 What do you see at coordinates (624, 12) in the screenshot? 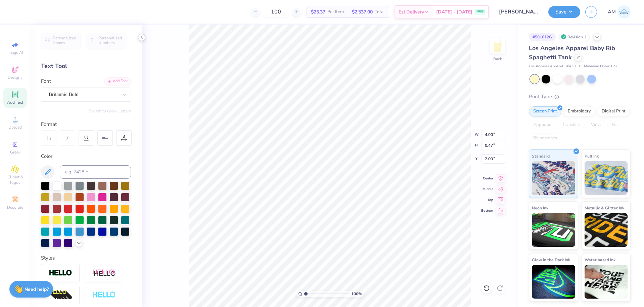
I see `img: Arvi Mikhail Parcero` at bounding box center [624, 12].